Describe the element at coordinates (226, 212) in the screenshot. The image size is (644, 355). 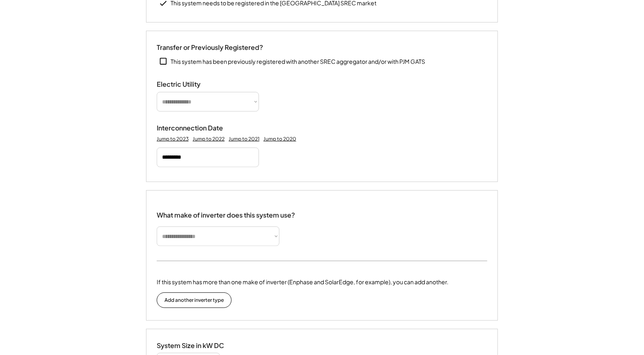
I see `div: What make of inverter does this system use?` at that location.